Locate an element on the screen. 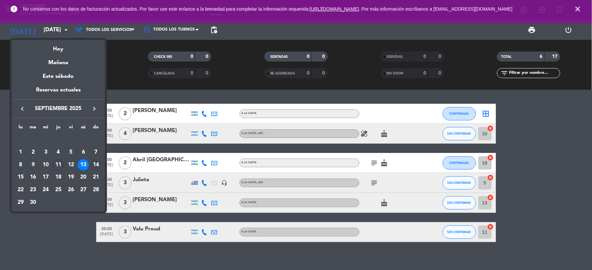  td: 24 de septiembre de 2025 is located at coordinates (46, 190).